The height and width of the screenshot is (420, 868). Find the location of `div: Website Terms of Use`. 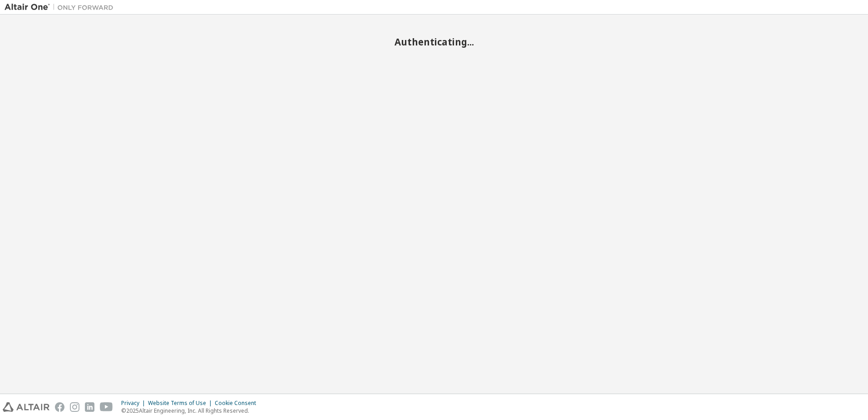

div: Website Terms of Use is located at coordinates (181, 403).